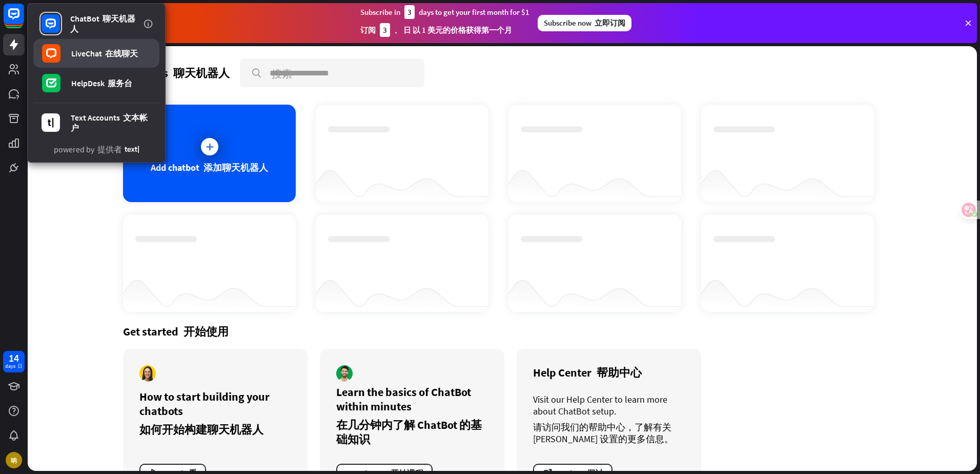  I want to click on div: Chatbots, so click(176, 73).